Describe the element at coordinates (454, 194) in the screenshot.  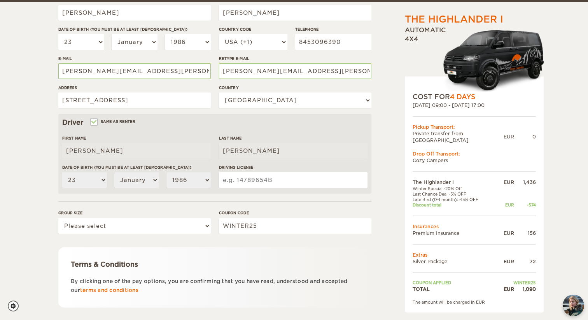
I see `td: Last Chance Deal -5% OFF` at that location.